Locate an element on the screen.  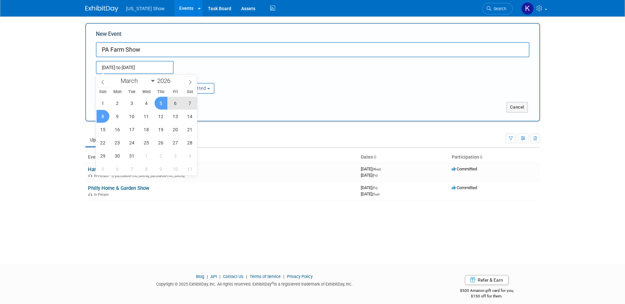
th: Dates is located at coordinates (404, 157).